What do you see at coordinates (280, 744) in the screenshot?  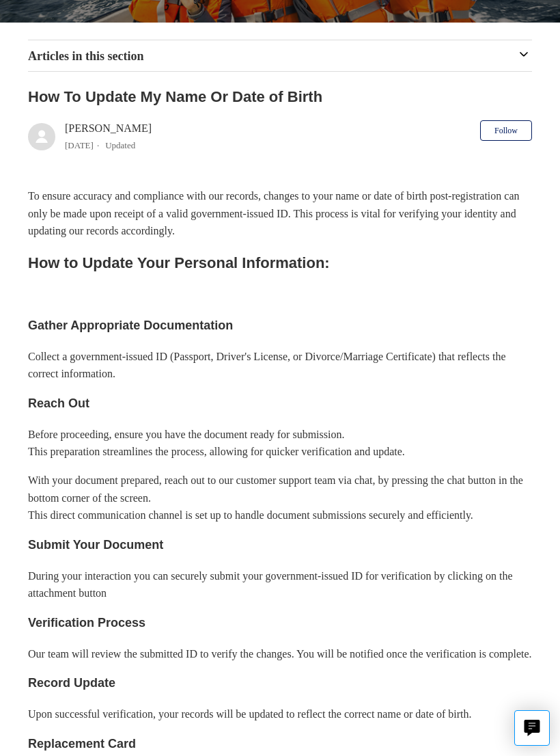 I see `h3: Replacement Card` at bounding box center [280, 744].